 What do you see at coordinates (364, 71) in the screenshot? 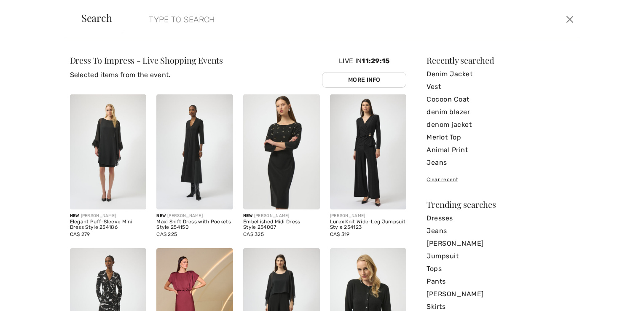
I see `div: Live In` at bounding box center [364, 71].